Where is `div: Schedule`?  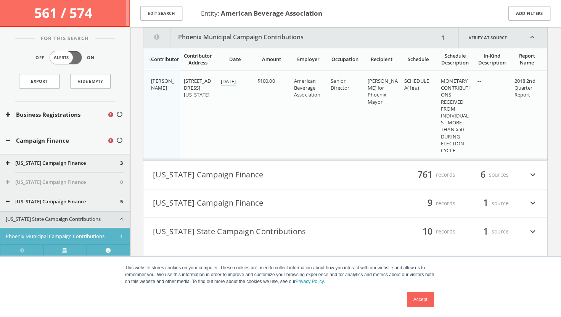 div: Schedule is located at coordinates (418, 59).